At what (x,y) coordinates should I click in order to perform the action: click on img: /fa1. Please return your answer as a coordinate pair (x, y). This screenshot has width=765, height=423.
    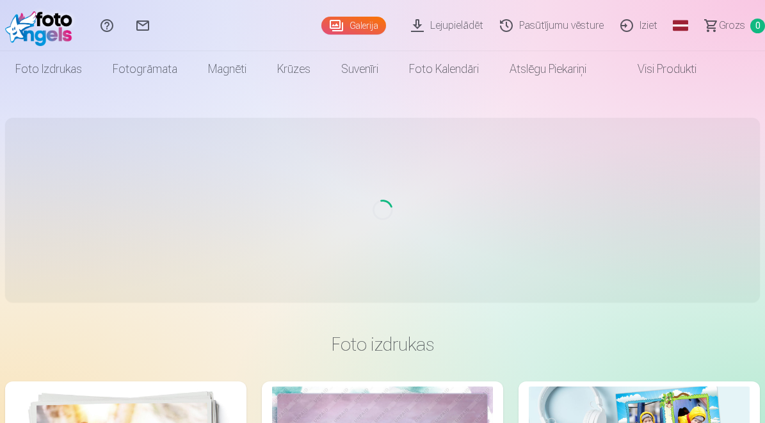
    Looking at the image, I should click on (42, 26).